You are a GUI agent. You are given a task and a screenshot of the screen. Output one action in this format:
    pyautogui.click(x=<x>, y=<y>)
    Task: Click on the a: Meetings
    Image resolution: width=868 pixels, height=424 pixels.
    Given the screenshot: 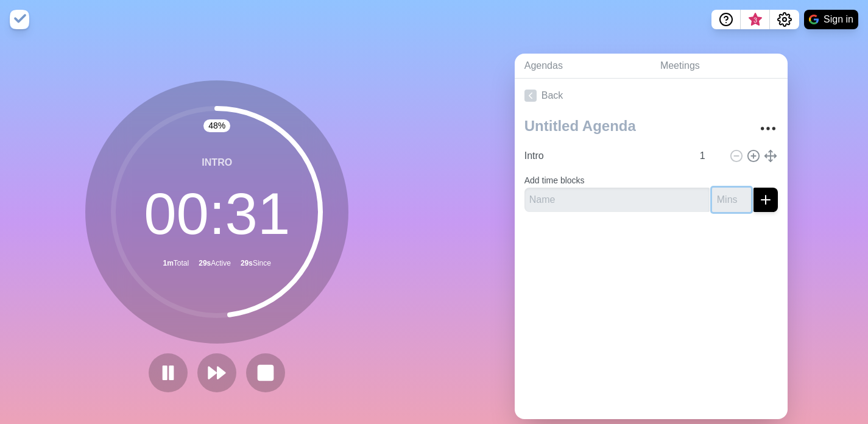 What is the action you would take?
    pyautogui.click(x=719, y=66)
    